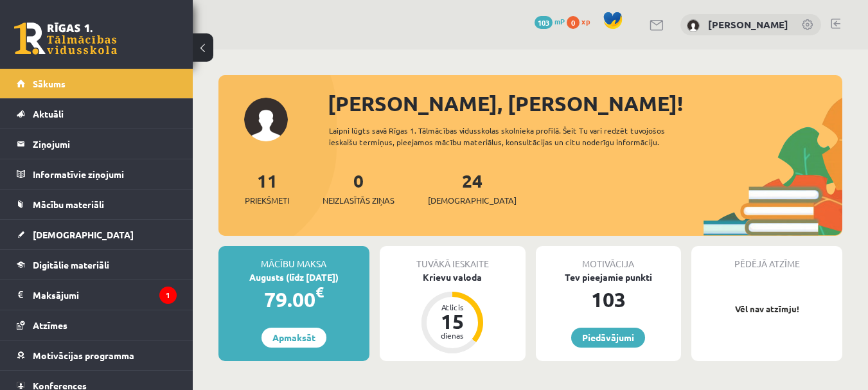  Describe the element at coordinates (453, 335) in the screenshot. I see `div: dienas` at that location.